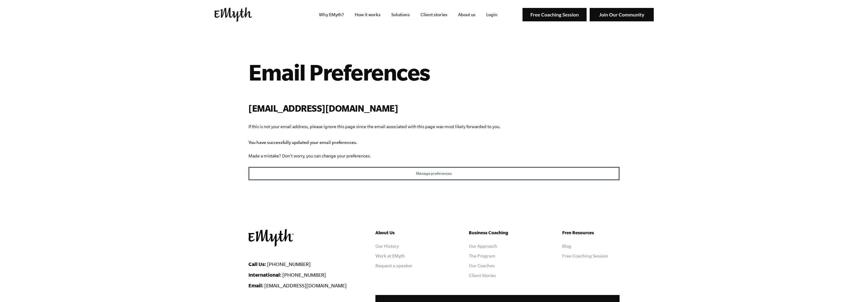 The height and width of the screenshot is (302, 868). Describe the element at coordinates (481, 266) in the screenshot. I see `a: Our Coaches` at that location.